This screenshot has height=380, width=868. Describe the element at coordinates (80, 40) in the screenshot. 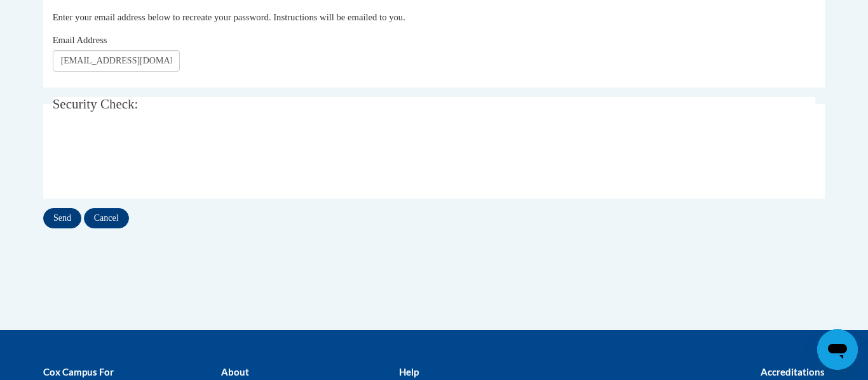

I see `span: Email Address` at that location.